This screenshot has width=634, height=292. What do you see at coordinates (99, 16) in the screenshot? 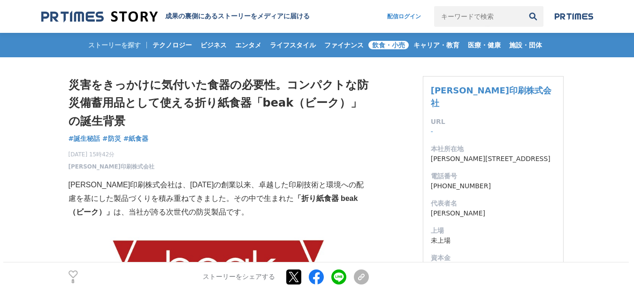
I see `img: 成果の裏側にあるストーリーをメディアに届ける` at bounding box center [99, 16].